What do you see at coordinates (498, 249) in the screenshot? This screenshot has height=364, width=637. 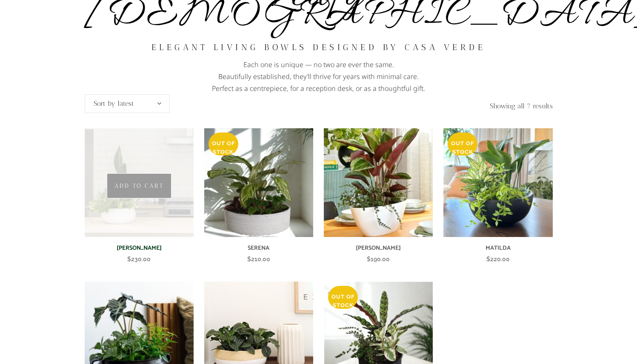 I see `h6: MATILDA` at bounding box center [498, 249].